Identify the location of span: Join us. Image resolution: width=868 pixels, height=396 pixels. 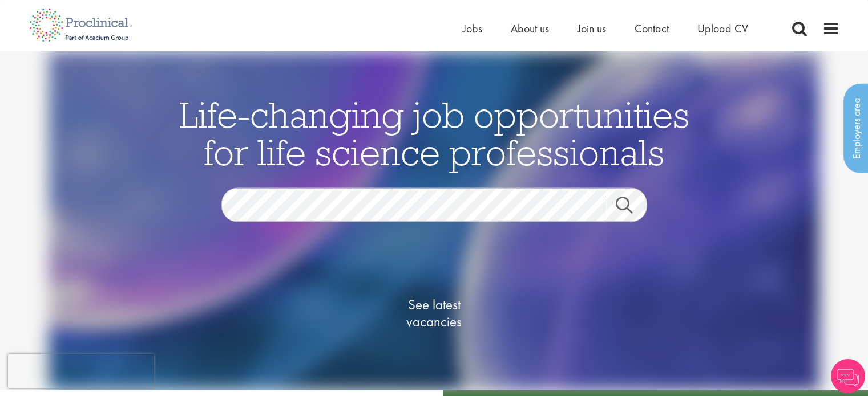
(592, 28).